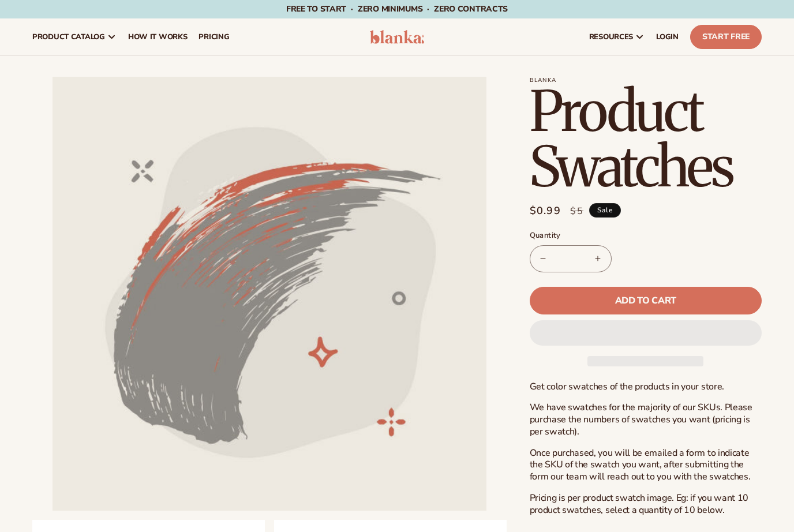 The height and width of the screenshot is (532, 794). I want to click on h1: Product Swatches, so click(646, 139).